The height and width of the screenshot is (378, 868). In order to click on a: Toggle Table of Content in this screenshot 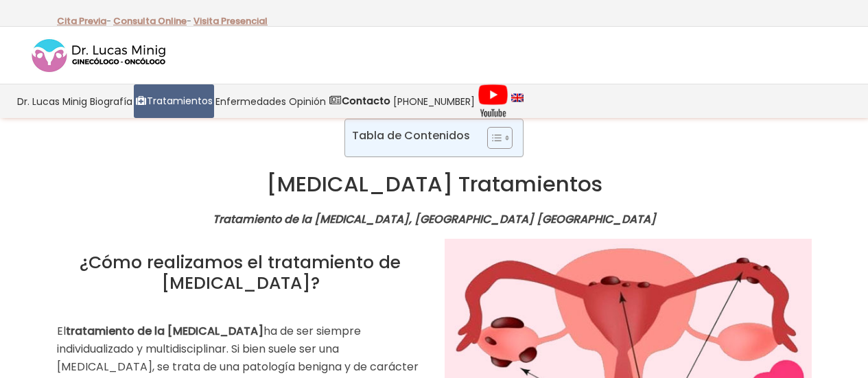, I will do `click(493, 138)`.